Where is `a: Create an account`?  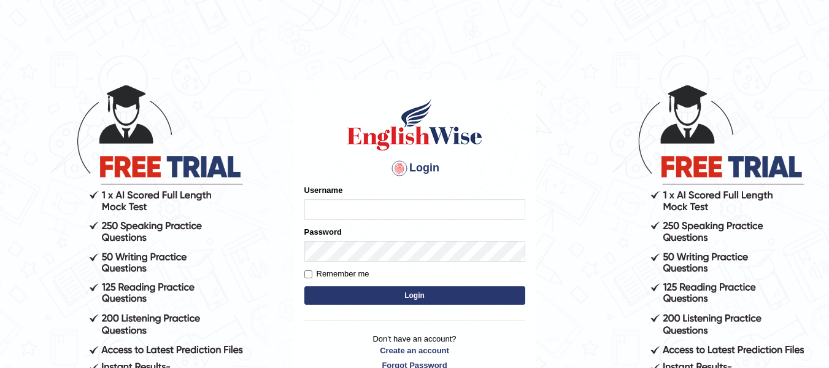 a: Create an account is located at coordinates (415, 350).